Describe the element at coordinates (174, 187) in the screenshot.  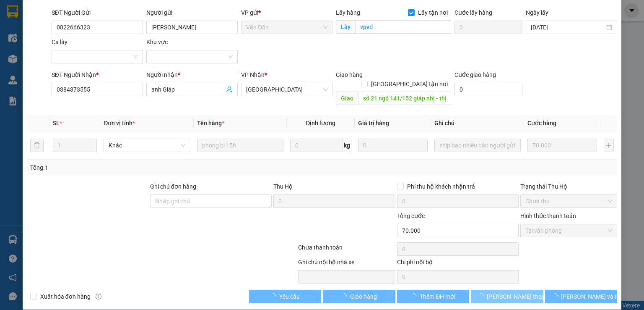
I see `label: Ghi chú đơn hàng` at that location.